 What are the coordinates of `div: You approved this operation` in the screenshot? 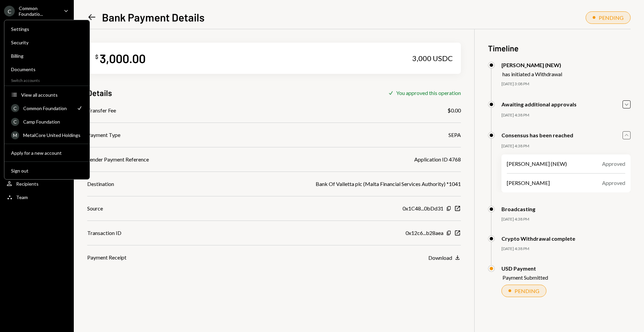 It's located at (428, 93).